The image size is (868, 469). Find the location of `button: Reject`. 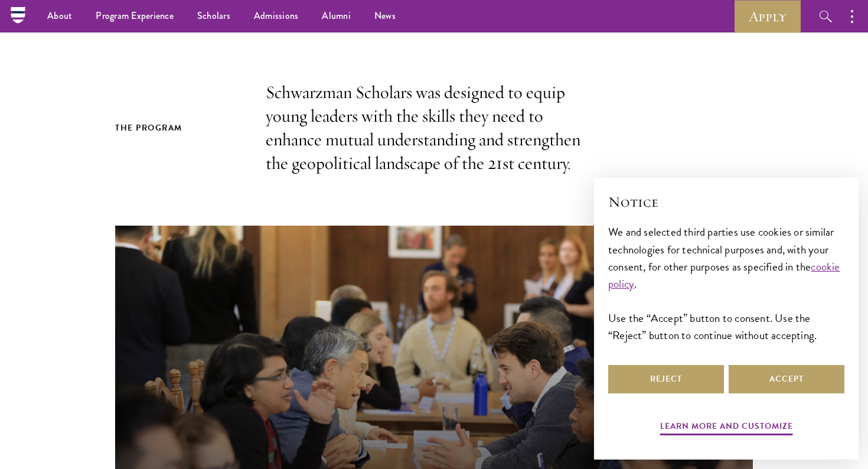

button: Reject is located at coordinates (666, 379).